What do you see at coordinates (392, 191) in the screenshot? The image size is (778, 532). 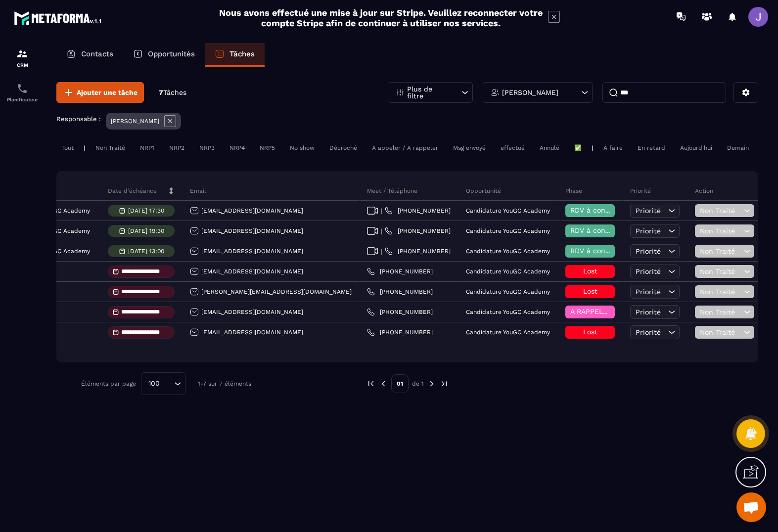 I see `p: Meet / Téléphone` at bounding box center [392, 191].